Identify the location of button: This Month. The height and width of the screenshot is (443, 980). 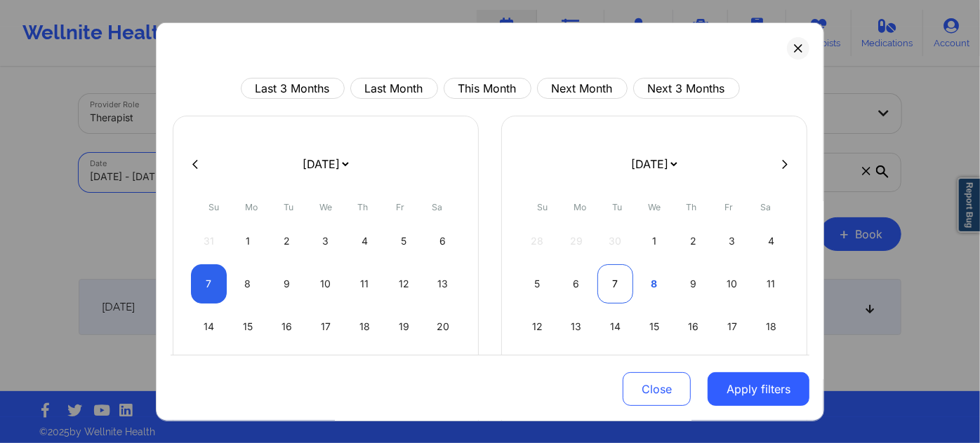
(487, 89).